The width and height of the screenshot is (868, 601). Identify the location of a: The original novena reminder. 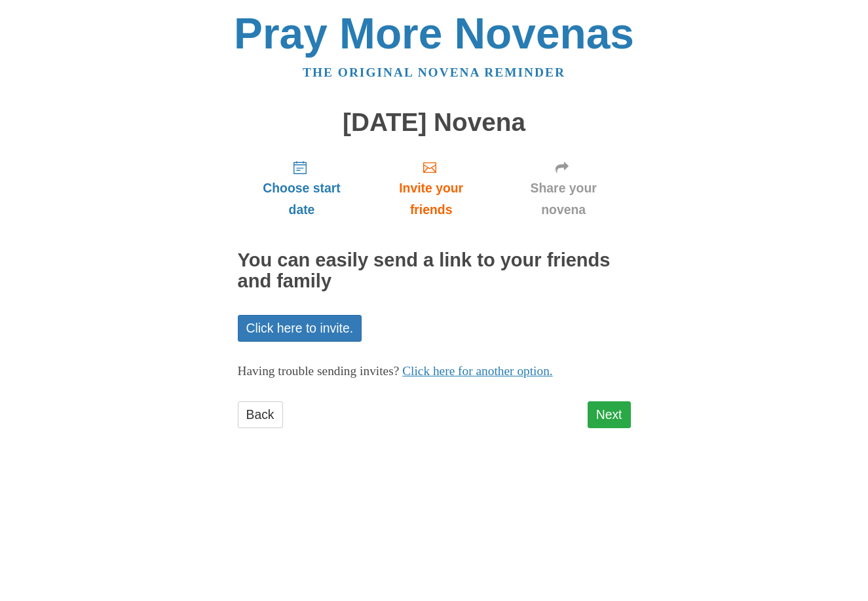
(434, 72).